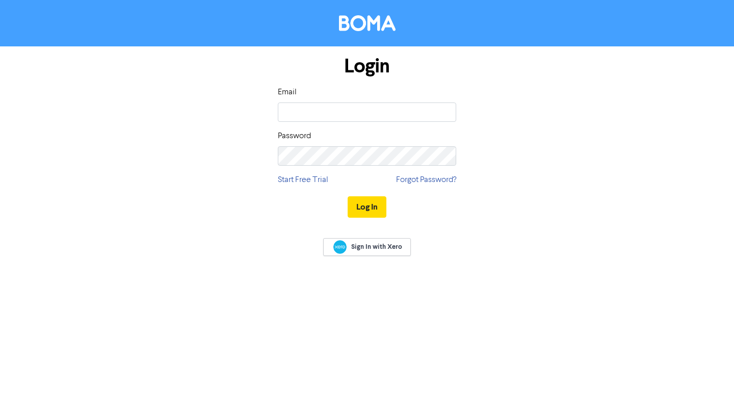 The image size is (734, 414). What do you see at coordinates (294, 136) in the screenshot?
I see `label: Password` at bounding box center [294, 136].